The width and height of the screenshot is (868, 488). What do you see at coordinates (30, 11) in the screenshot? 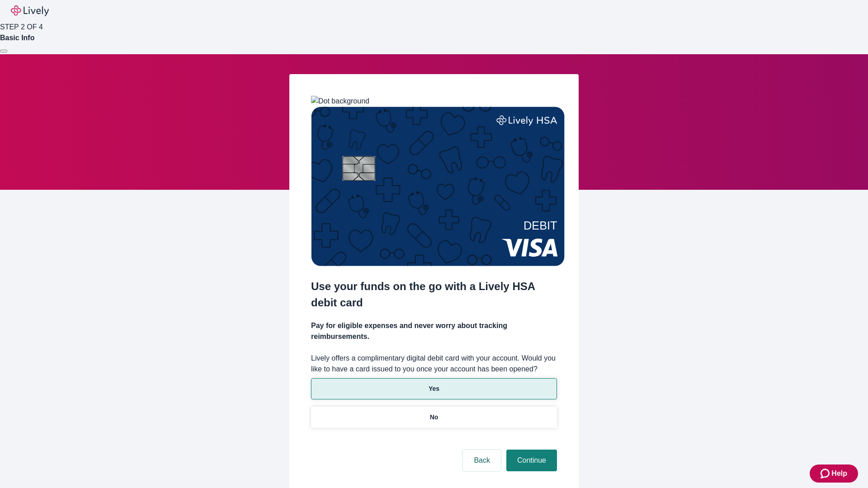
I see `img: Lively` at bounding box center [30, 11].